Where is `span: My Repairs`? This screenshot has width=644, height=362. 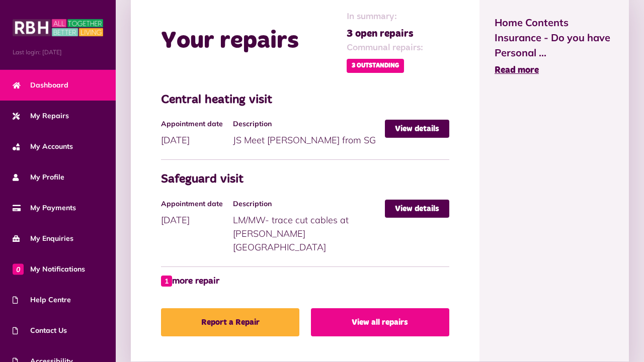 span: My Repairs is located at coordinates (40, 116).